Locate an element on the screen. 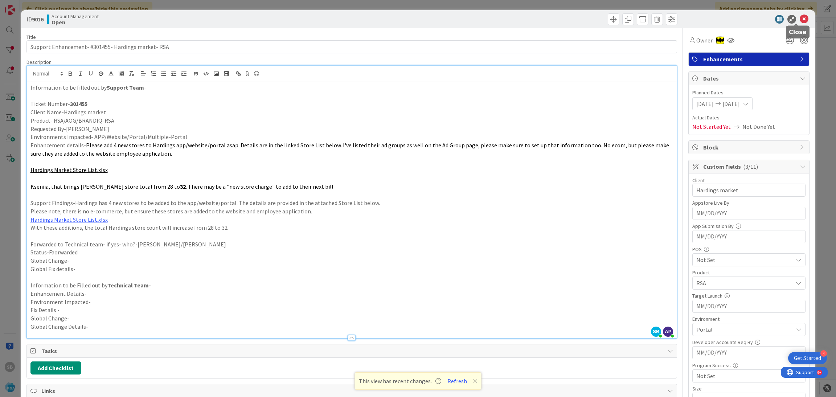 This screenshot has width=836, height=397. div: Environment is located at coordinates (749, 319).